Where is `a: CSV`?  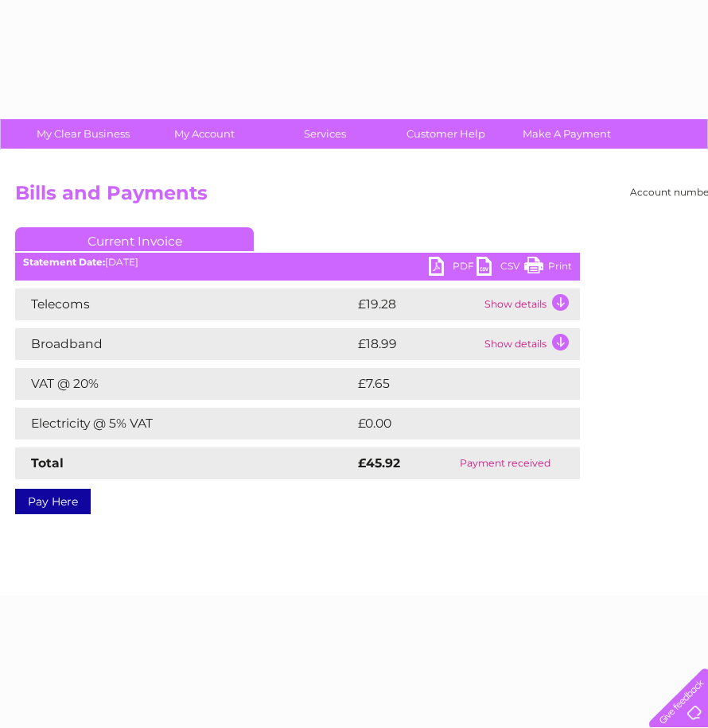
a: CSV is located at coordinates (501, 268).